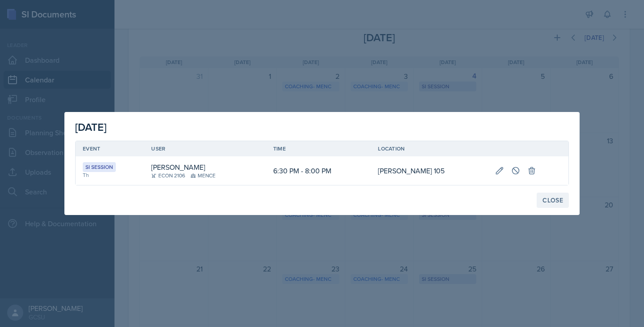 The width and height of the screenshot is (644, 327). Describe the element at coordinates (203, 175) in the screenshot. I see `div: MENCE` at that location.